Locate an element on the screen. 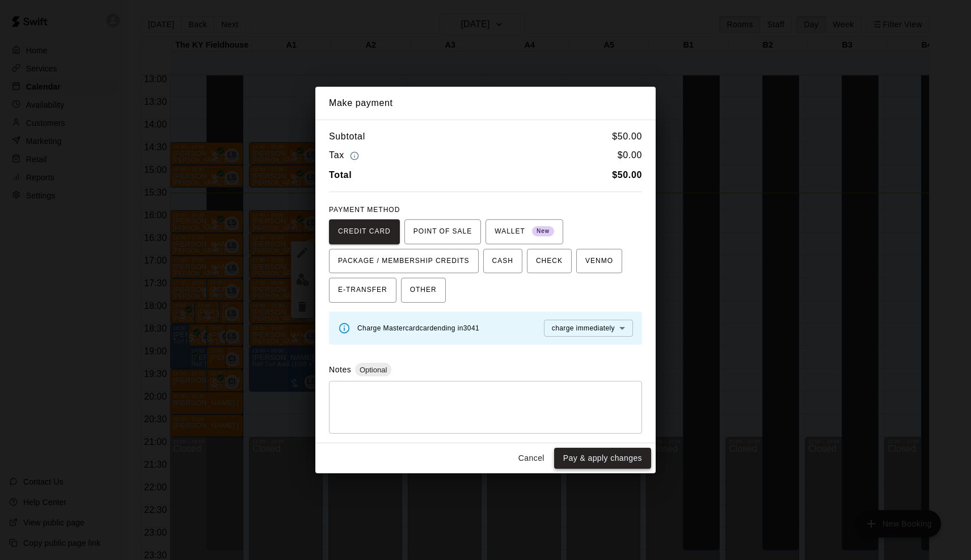 This screenshot has height=560, width=971. b: Total is located at coordinates (341, 174).